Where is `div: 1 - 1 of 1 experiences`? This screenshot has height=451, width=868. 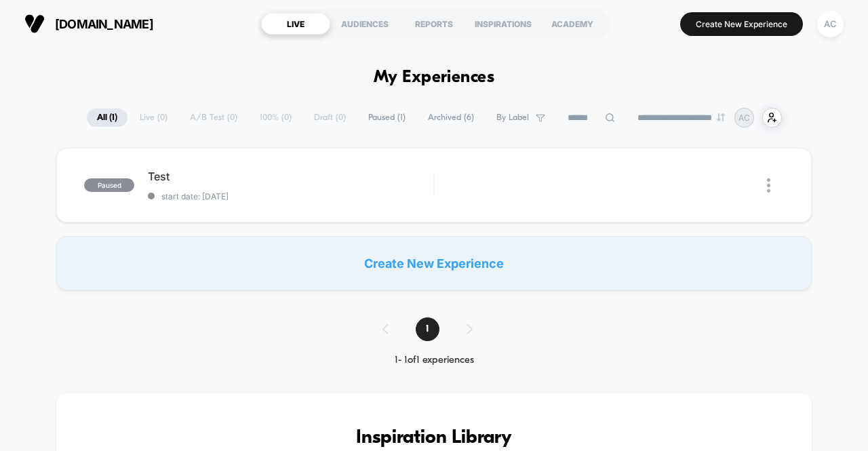 div: 1 - 1 of 1 experiences is located at coordinates (434, 359).